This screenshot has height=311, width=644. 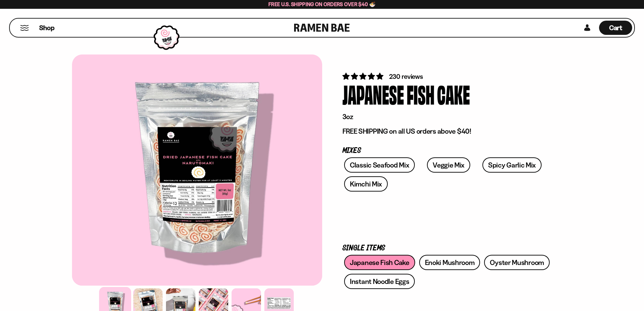 I want to click on a: Classic Seafood Mix, so click(x=379, y=165).